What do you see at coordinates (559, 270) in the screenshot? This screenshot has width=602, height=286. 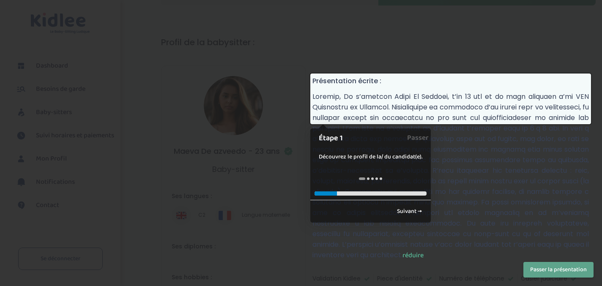 I see `button: Passer la présentation` at bounding box center [559, 270].